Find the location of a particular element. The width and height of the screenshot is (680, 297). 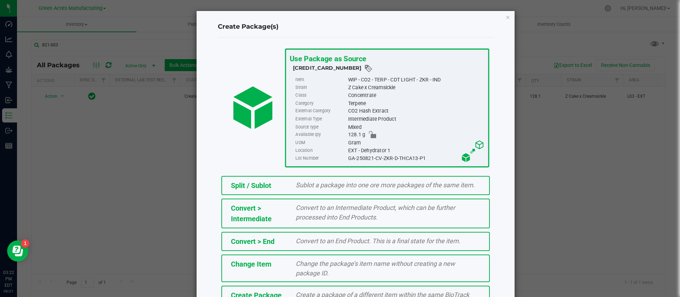

label: Available qty is located at coordinates (321, 135).